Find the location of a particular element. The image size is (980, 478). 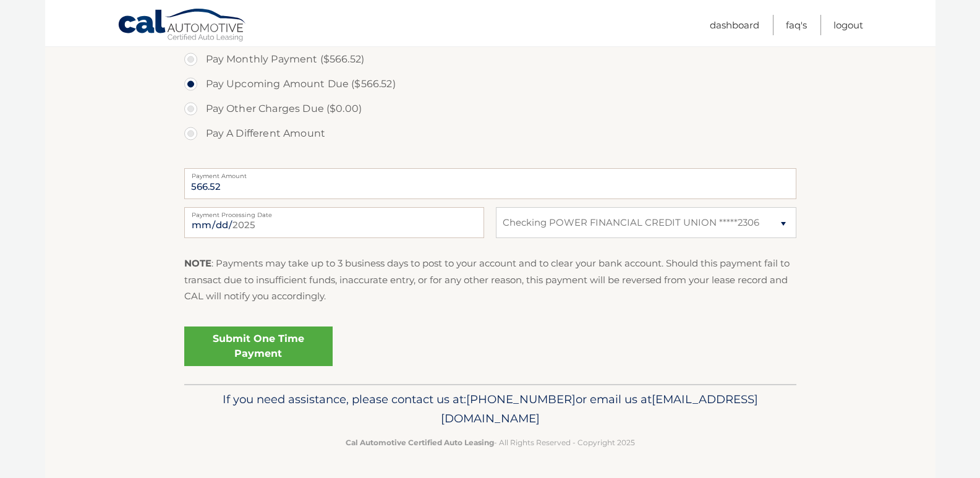

p: : Payments may take up to 3 business days to post to your account and to clear your bank account.... is located at coordinates (490, 279).